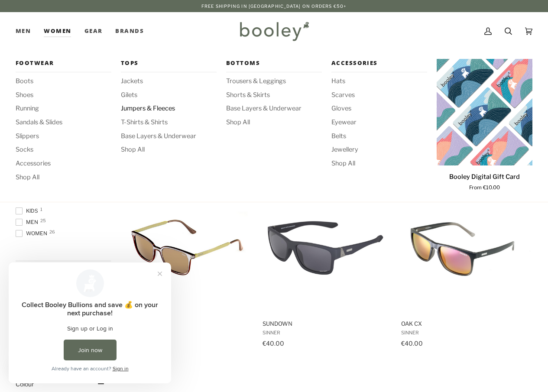 This screenshot has height=392, width=548. I want to click on div: Sign up or Log in, so click(81, 66).